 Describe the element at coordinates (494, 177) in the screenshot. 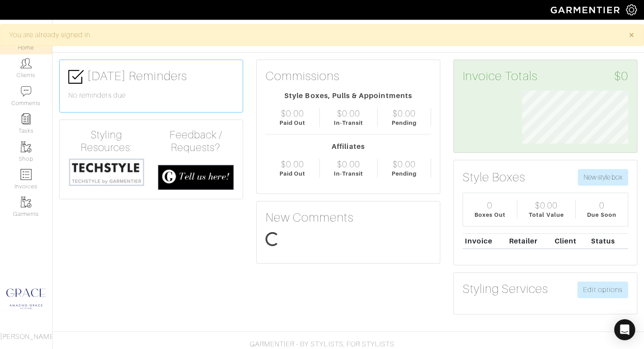

I see `h3: Style Boxes` at that location.